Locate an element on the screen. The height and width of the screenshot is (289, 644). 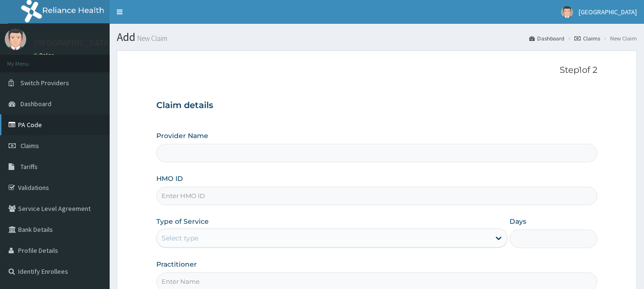
p: Step 1 of 2 is located at coordinates (377, 70).